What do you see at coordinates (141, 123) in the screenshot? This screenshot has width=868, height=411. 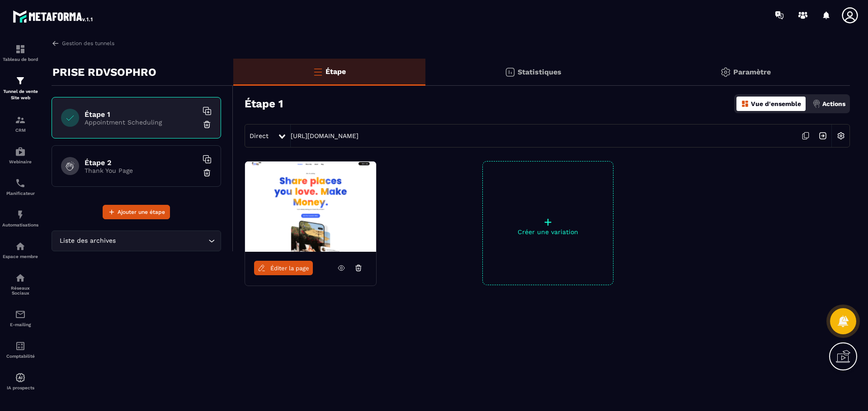 I see `p: Appointment Scheduling` at bounding box center [141, 123].